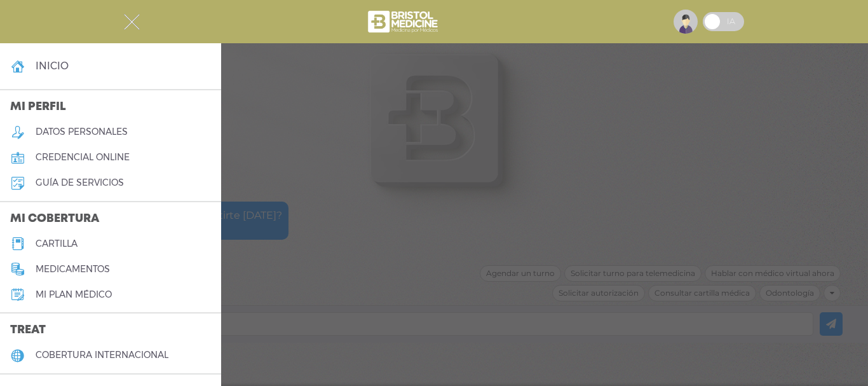 Image resolution: width=868 pixels, height=386 pixels. What do you see at coordinates (81, 132) in the screenshot?
I see `h5: datos personales` at bounding box center [81, 132].